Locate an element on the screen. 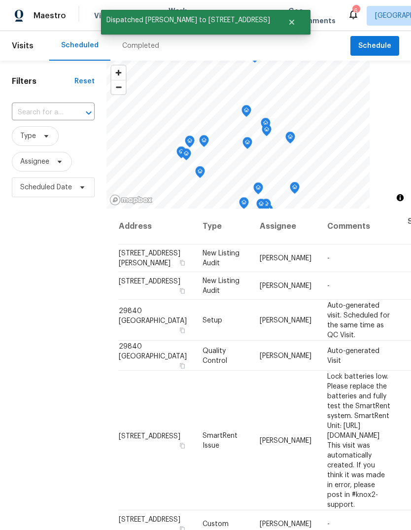  span: Geo Assignments is located at coordinates (312, 16).